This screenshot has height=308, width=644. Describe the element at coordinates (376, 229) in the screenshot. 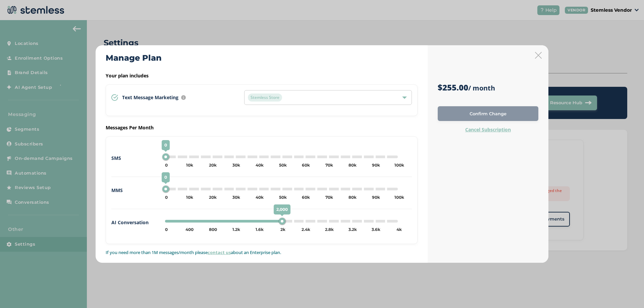

I see `div: 3.6k` at that location.